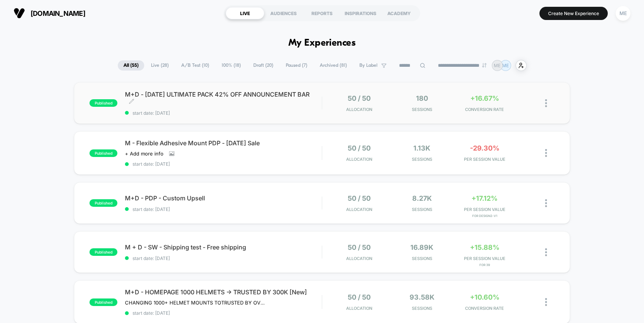  Describe the element at coordinates (422, 247) in the screenshot. I see `span: 16.89k` at that location.